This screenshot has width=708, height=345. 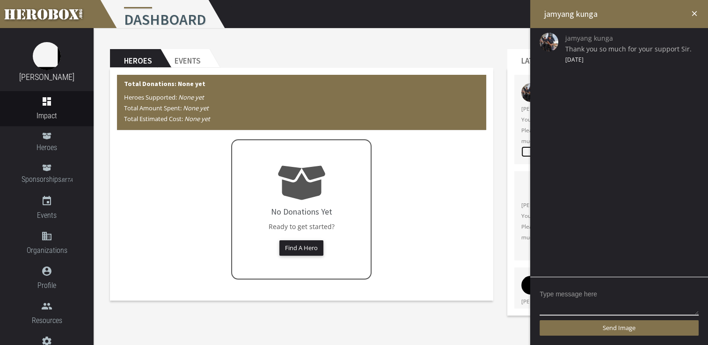 What do you see at coordinates (301, 102) in the screenshot?
I see `div: Total Donations: None yet` at bounding box center [301, 102].